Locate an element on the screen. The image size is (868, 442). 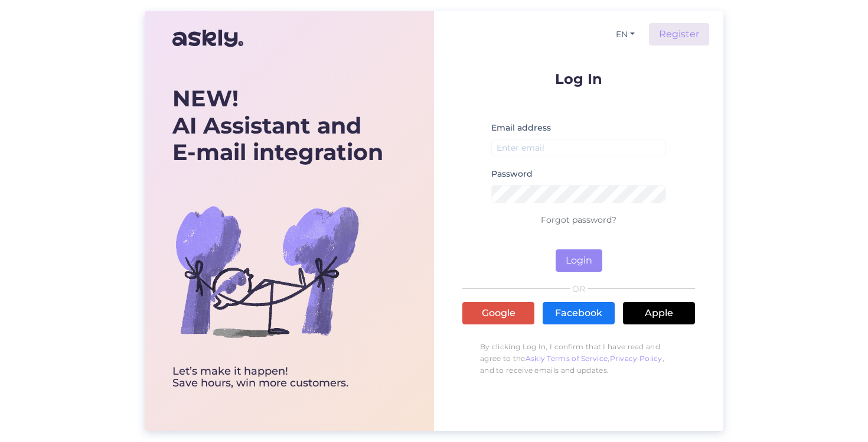
button: Login is located at coordinates (579, 260).